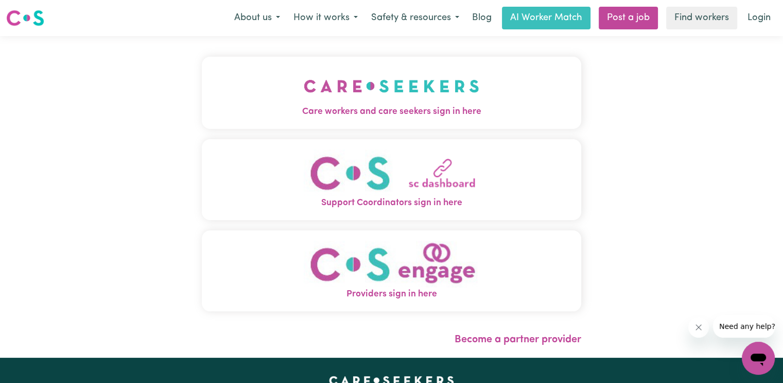 The image size is (783, 383). I want to click on a: Login, so click(759, 18).